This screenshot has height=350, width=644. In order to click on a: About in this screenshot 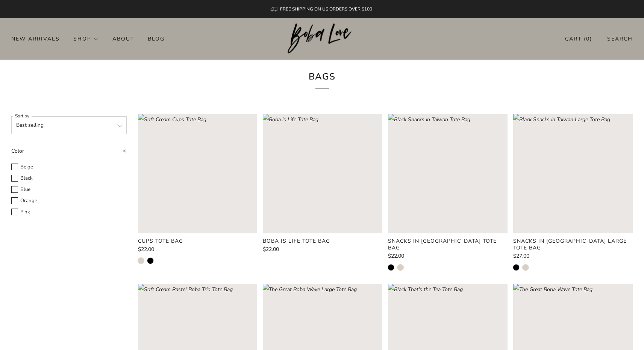, I will do `click(123, 38)`.